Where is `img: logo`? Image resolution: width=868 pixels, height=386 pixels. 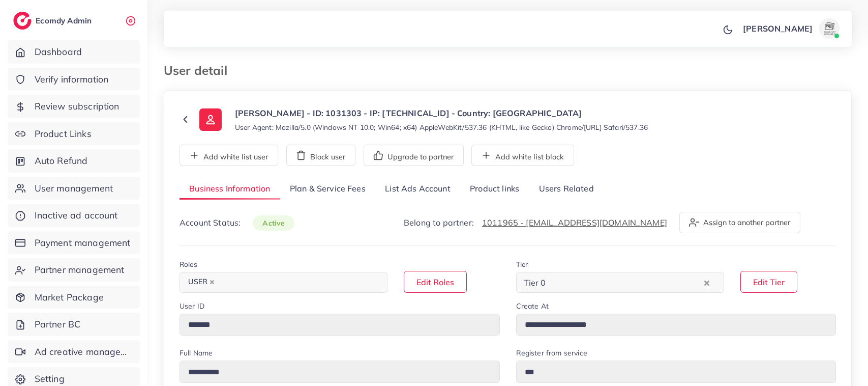
img: logo is located at coordinates (22, 20).